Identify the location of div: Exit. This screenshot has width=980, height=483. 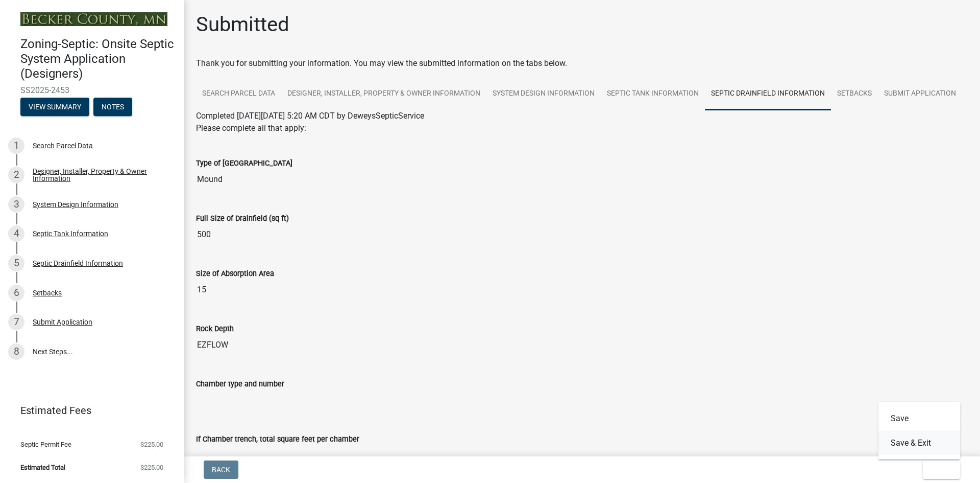
(919, 431).